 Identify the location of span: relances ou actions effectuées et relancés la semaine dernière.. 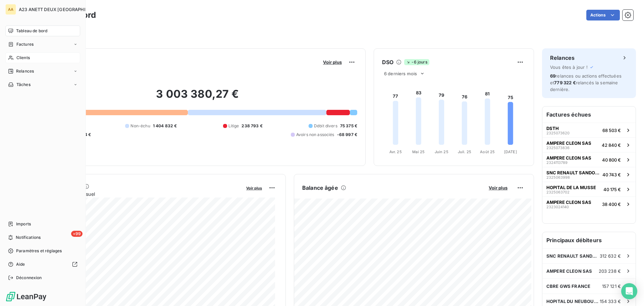
(586, 83).